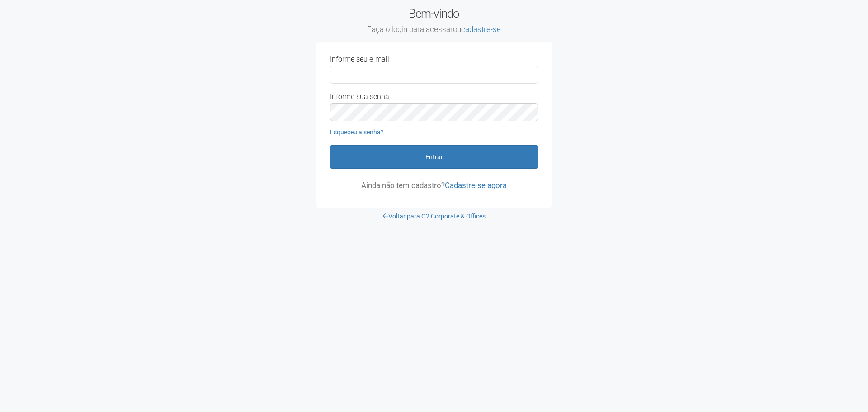  I want to click on label: Informe sua senha, so click(360, 97).